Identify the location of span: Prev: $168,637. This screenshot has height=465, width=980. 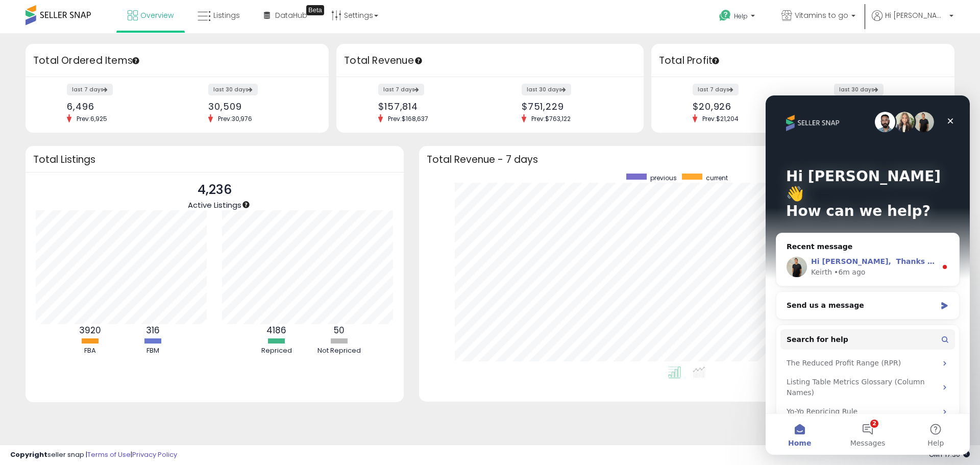
(408, 118).